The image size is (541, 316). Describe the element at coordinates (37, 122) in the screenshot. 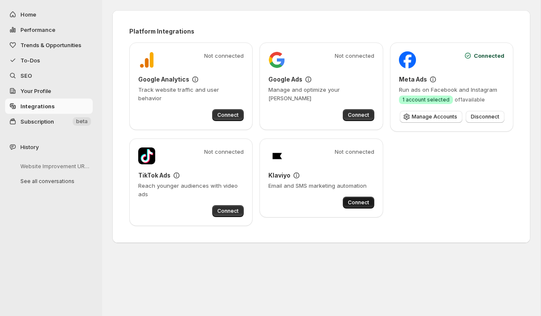

I see `span: Subscription` at that location.